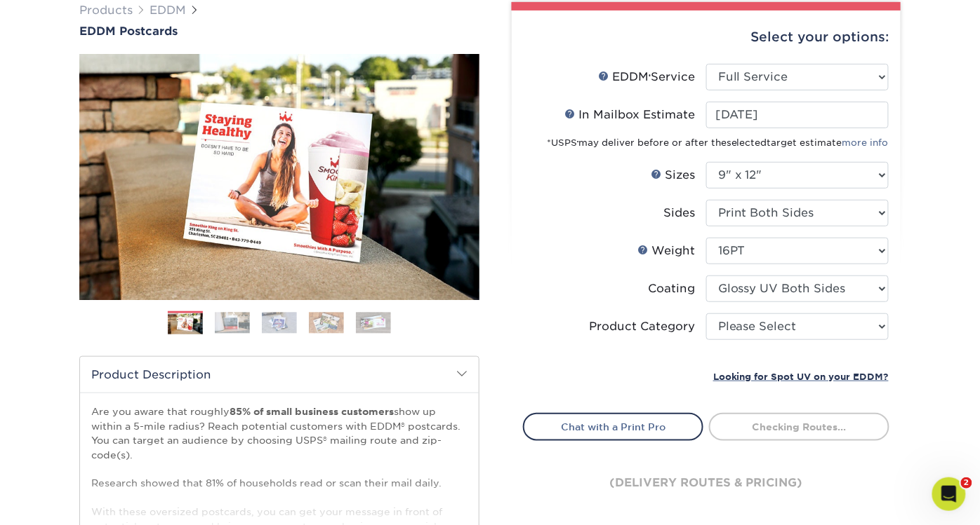 The height and width of the screenshot is (525, 980). Describe the element at coordinates (233, 323) in the screenshot. I see `img: EDDM 02` at that location.